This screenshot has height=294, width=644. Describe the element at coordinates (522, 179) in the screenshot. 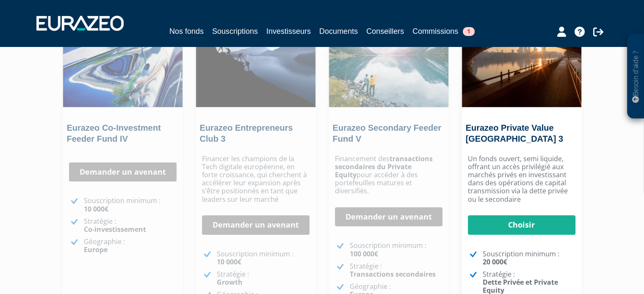

I see `p: Un fonds ouvert, semi liquide, offrant un accès privilégié aux marchés privés en investissant dan...` at that location.